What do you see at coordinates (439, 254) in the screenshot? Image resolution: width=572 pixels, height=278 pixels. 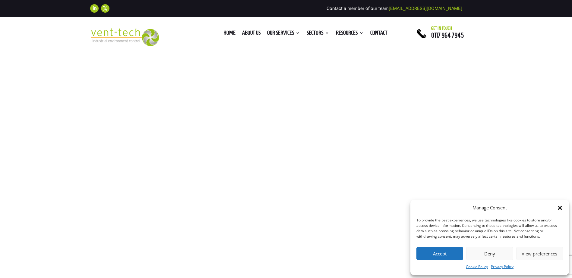 I see `button: Accept` at bounding box center [439, 254].